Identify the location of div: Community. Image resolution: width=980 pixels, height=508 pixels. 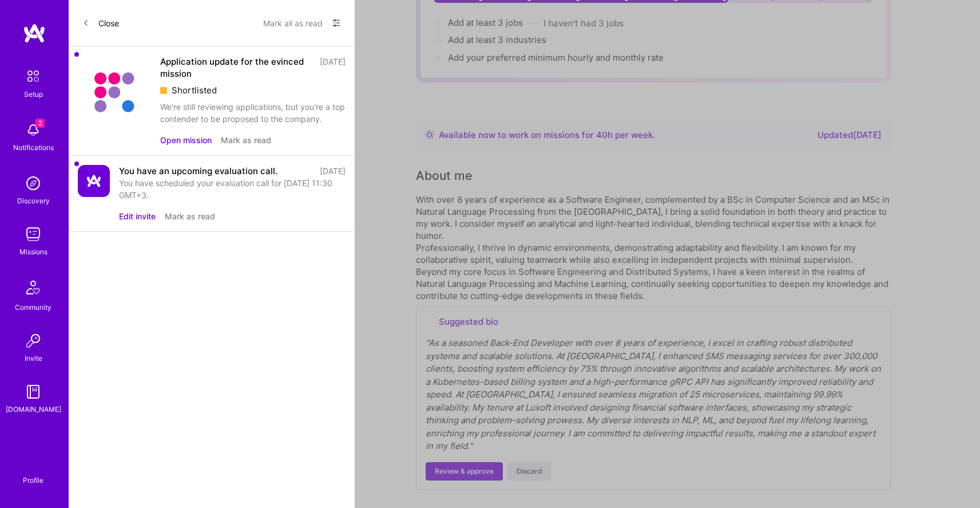
(34, 307).